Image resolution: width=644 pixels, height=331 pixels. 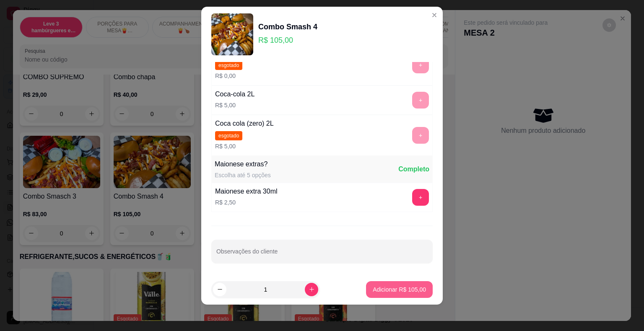 What do you see at coordinates (414, 169) in the screenshot?
I see `div: Completo` at bounding box center [414, 169].